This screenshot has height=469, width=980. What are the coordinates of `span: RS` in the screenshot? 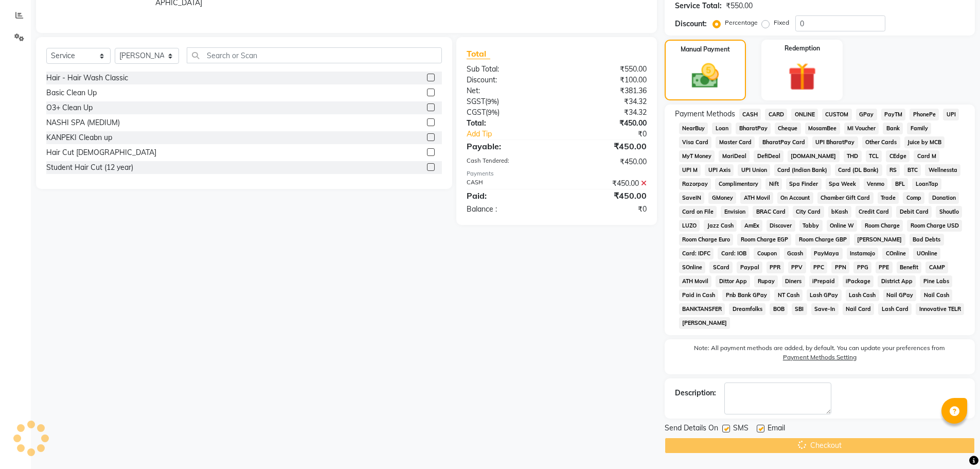 It's located at (893, 170).